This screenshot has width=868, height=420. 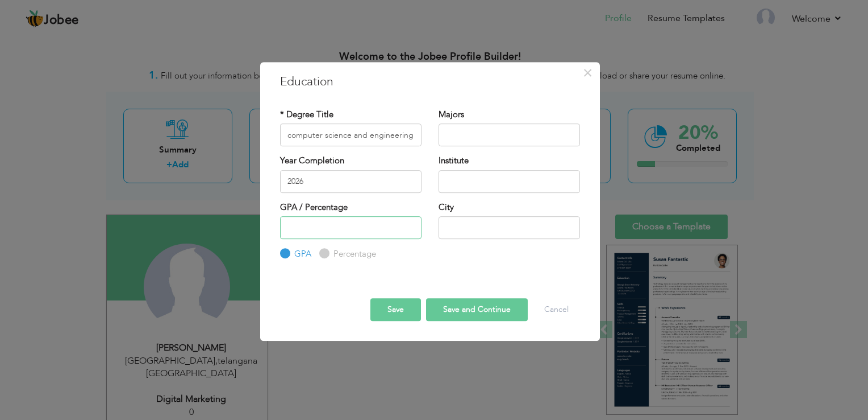 I want to click on label: GPA / Percentage, so click(x=313, y=207).